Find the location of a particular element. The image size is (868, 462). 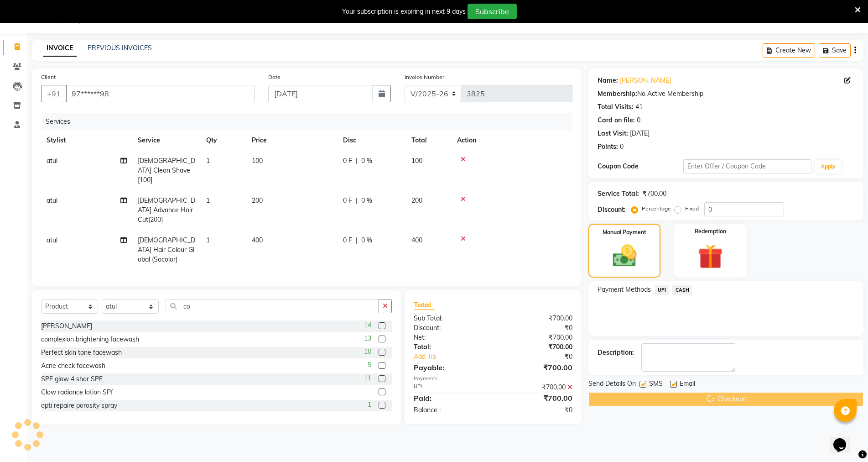

div: Services is located at coordinates (311, 121).